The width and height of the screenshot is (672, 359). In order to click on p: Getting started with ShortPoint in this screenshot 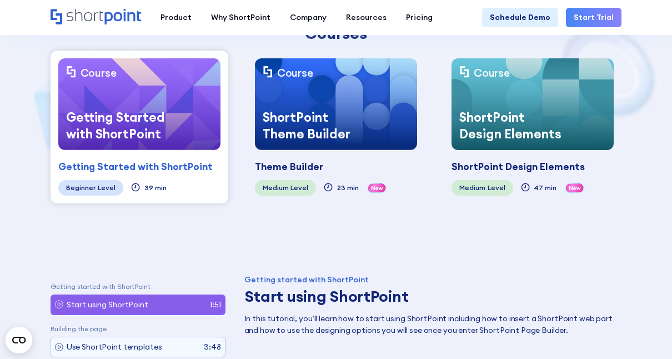, I will do `click(138, 287)`.